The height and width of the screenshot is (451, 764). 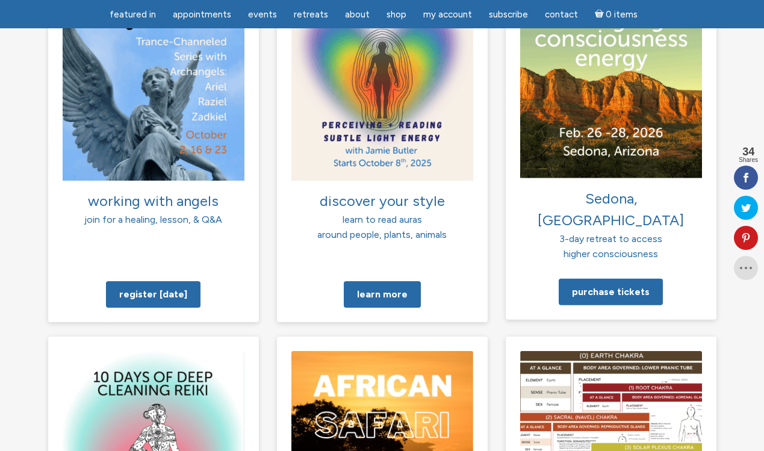 I want to click on a: Appointments, so click(x=202, y=14).